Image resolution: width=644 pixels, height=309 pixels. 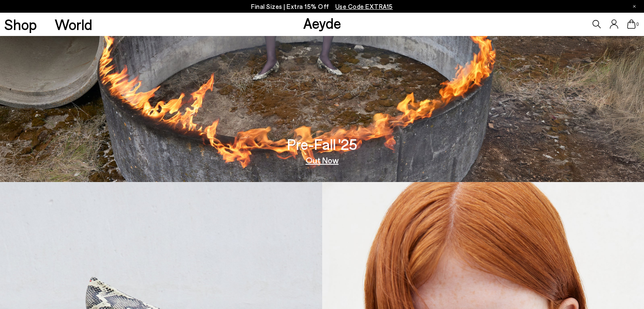 I want to click on a: Out Now, so click(x=322, y=160).